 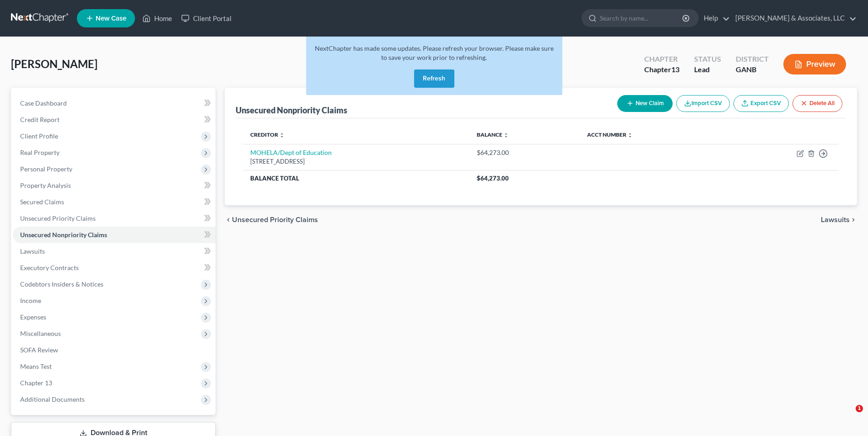 I want to click on div: $64,273.00, so click(x=525, y=153).